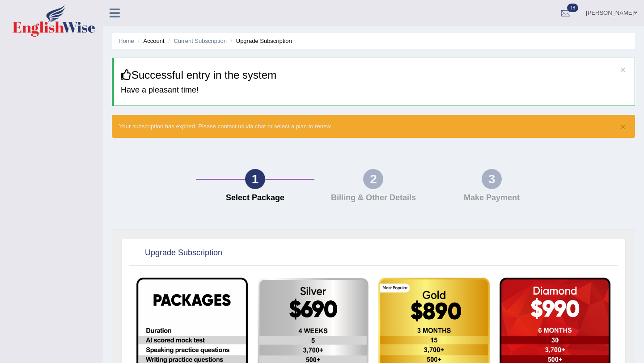  Describe the element at coordinates (373, 179) in the screenshot. I see `div: 2` at that location.